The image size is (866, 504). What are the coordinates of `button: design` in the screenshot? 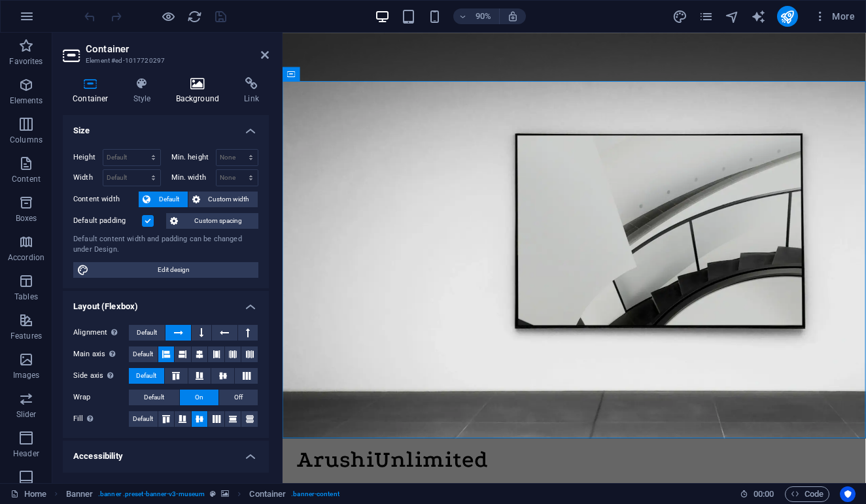 It's located at (680, 16).